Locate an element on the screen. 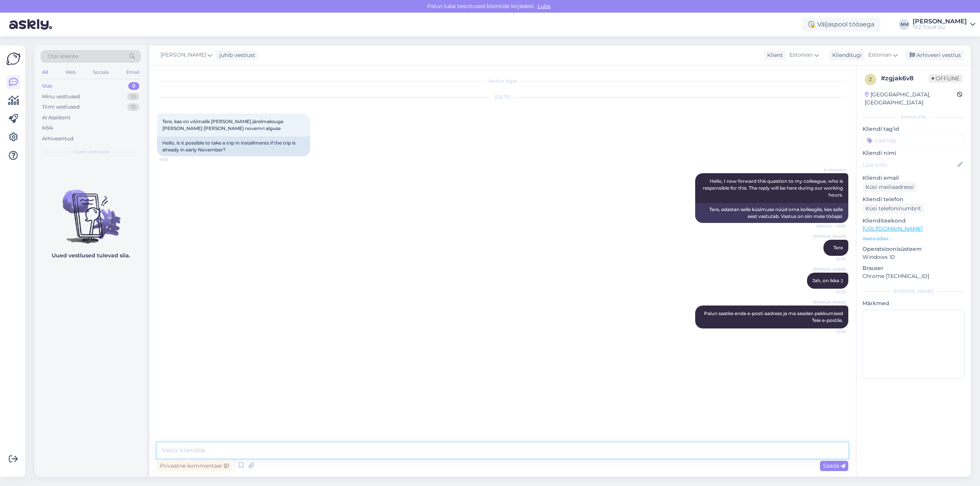  span: Jah, on ikka :) is located at coordinates (828, 281).